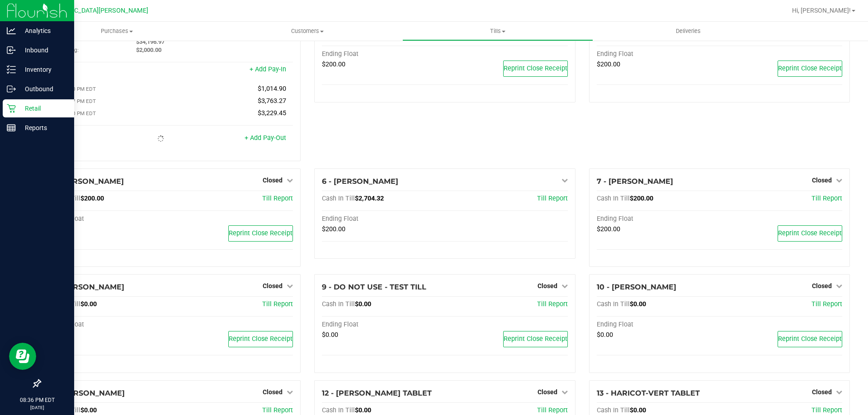  What do you see at coordinates (272, 89) in the screenshot?
I see `span: $1,014.90` at bounding box center [272, 89].